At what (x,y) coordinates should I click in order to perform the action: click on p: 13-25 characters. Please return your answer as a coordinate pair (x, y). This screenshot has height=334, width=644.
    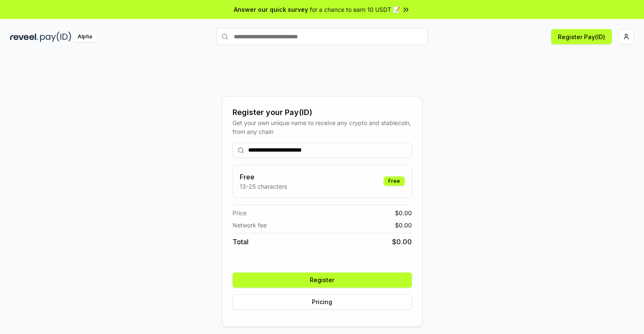
    Looking at the image, I should click on (263, 186).